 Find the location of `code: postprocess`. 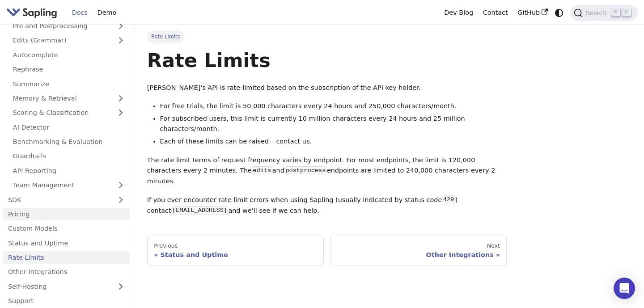

code: postprocess is located at coordinates (305, 171).